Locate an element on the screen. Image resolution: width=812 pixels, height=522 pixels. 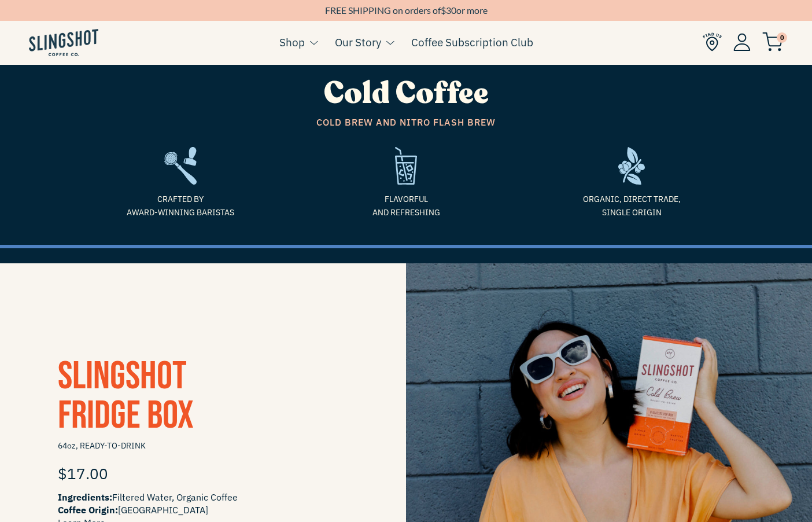
a: Coffee Subscription Club is located at coordinates (472, 42).